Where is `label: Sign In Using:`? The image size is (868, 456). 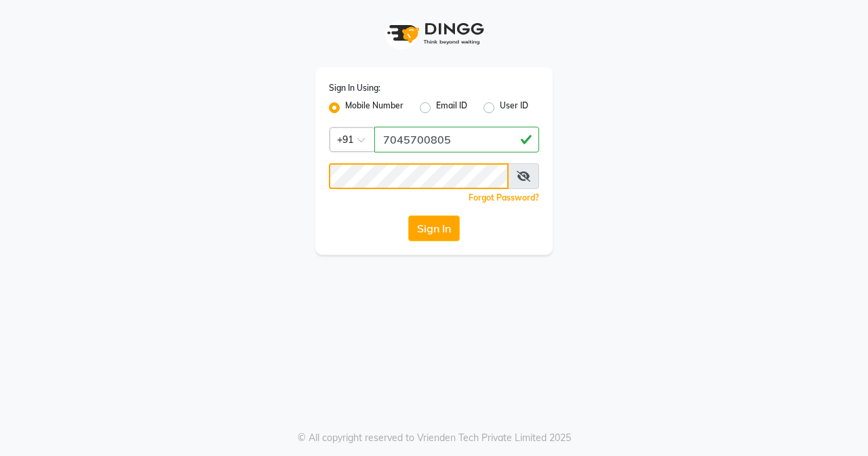 label: Sign In Using: is located at coordinates (355, 88).